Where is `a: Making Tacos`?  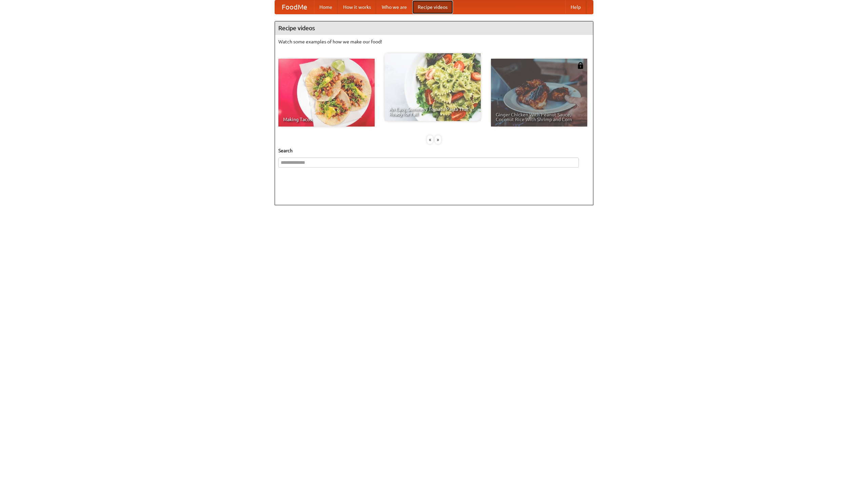
a: Making Tacos is located at coordinates (326, 92).